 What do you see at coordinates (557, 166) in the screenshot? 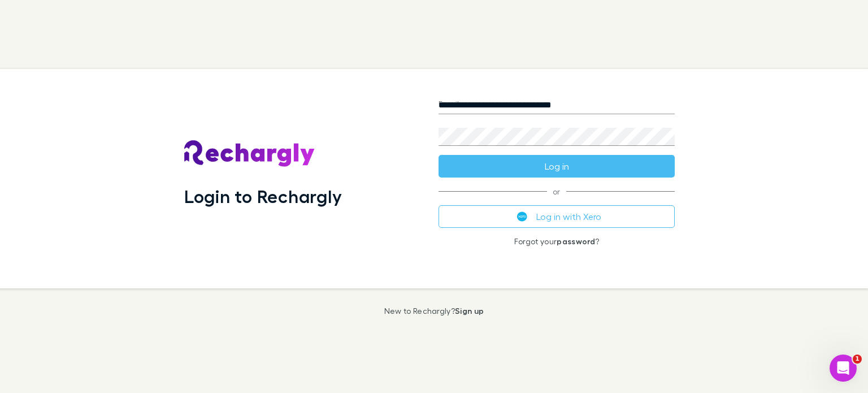
I see `button: Log in` at bounding box center [557, 166].